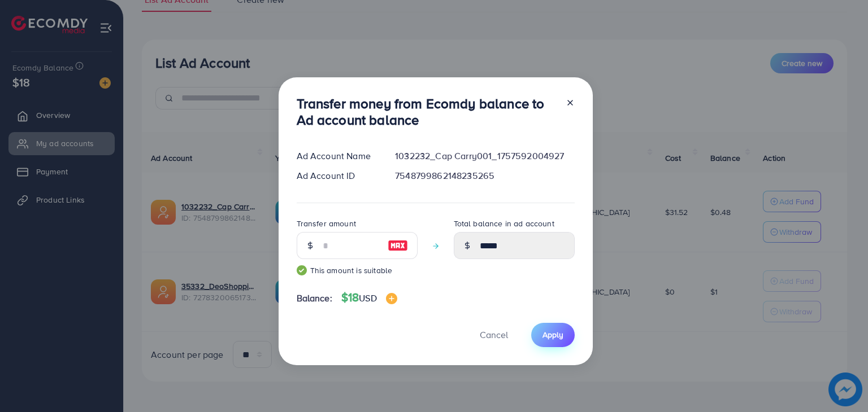 Image resolution: width=868 pixels, height=412 pixels. I want to click on button: Apply, so click(552, 335).